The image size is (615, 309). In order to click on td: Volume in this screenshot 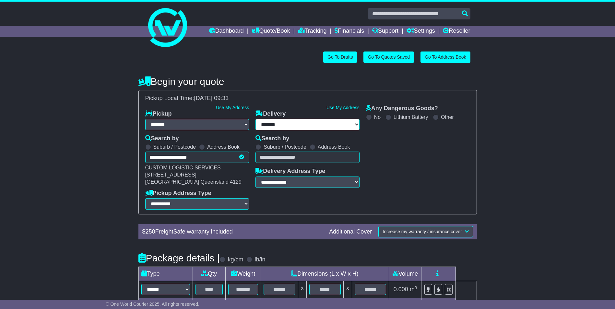, I will do `click(405, 274)`.